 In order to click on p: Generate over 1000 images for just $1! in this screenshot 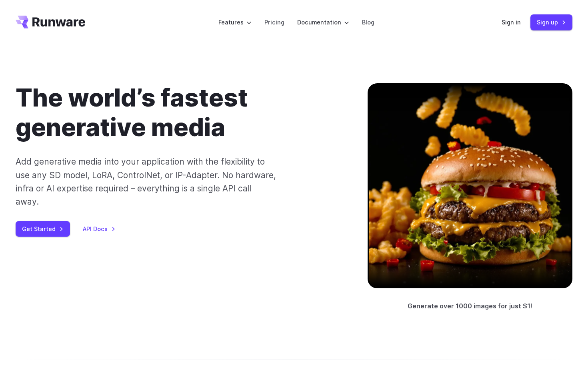, I will do `click(470, 306)`.